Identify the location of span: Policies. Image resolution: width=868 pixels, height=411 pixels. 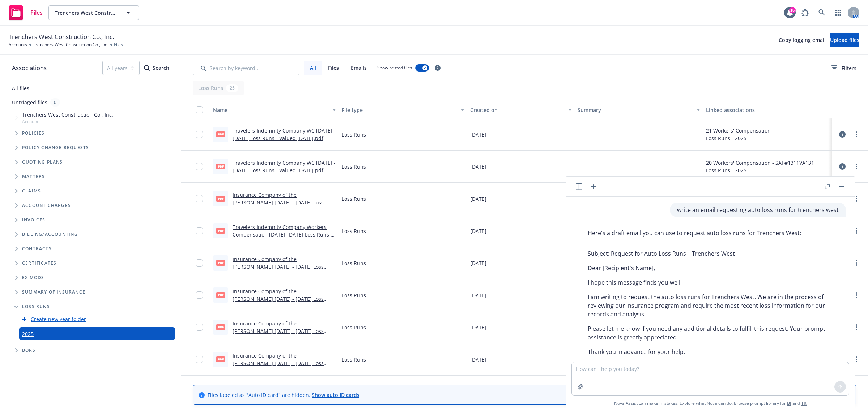
(33, 133).